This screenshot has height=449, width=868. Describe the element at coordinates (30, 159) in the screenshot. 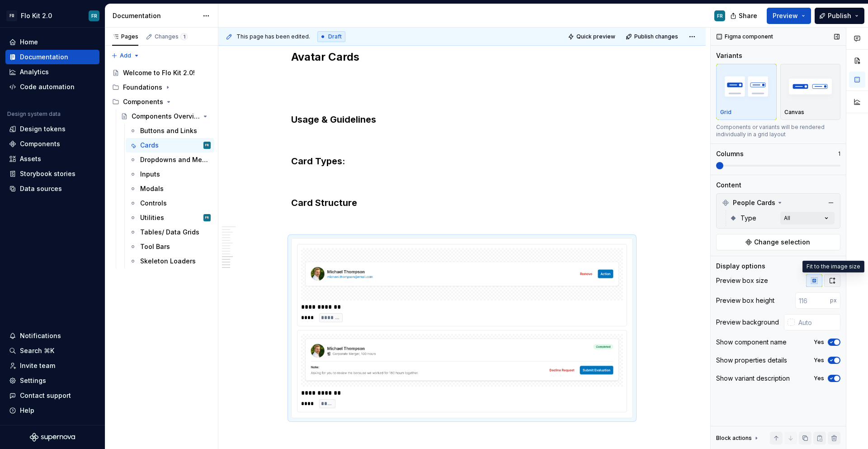

I see `div: Assets` at that location.